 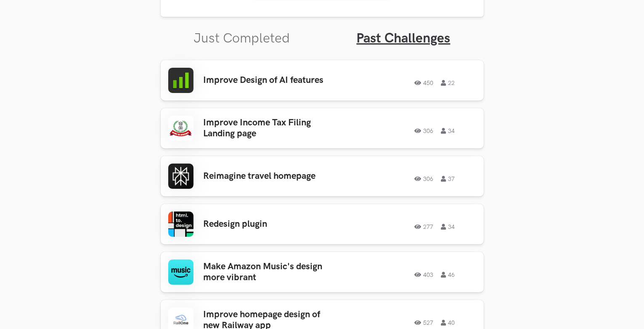 What do you see at coordinates (269, 224) in the screenshot?
I see `h3: Redesign plugin` at bounding box center [269, 224].